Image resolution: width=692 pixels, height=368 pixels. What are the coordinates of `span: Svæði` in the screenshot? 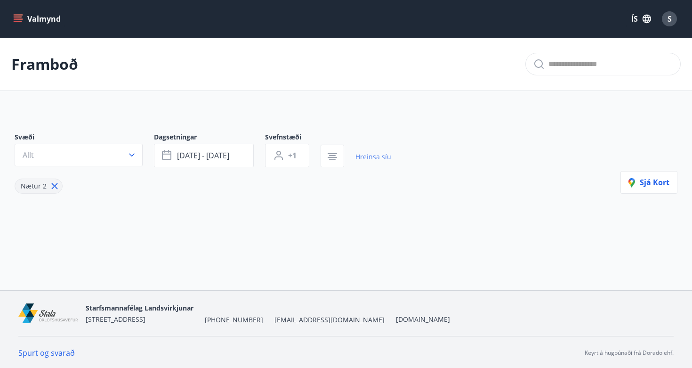 It's located at (84, 138).